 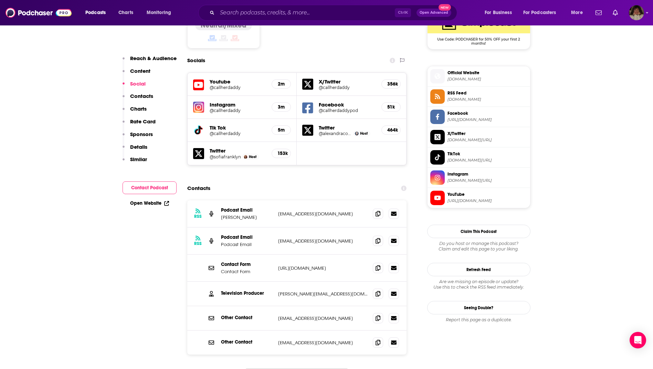 I want to click on h5: Facebook, so click(x=347, y=105).